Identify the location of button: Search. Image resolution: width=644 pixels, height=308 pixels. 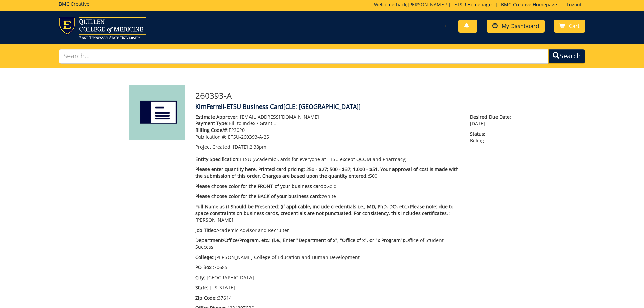
(567, 56).